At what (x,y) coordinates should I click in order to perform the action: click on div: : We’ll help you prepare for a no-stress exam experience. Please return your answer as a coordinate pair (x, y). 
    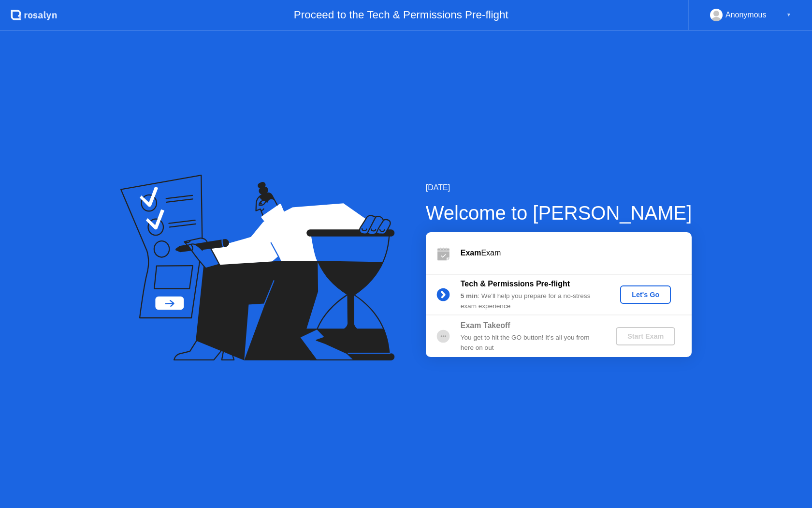
    Looking at the image, I should click on (530, 301).